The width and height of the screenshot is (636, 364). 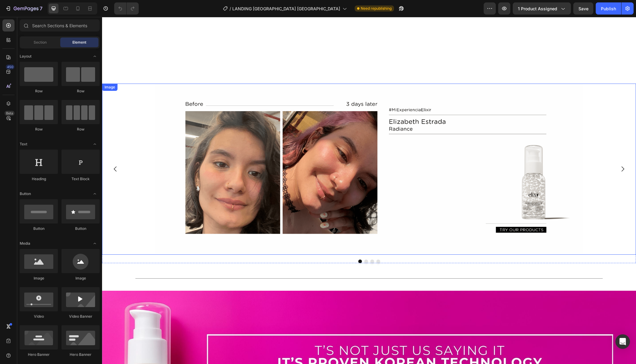 What do you see at coordinates (13, 152) in the screenshot?
I see `button: Carousel Back Arrow` at bounding box center [13, 152].